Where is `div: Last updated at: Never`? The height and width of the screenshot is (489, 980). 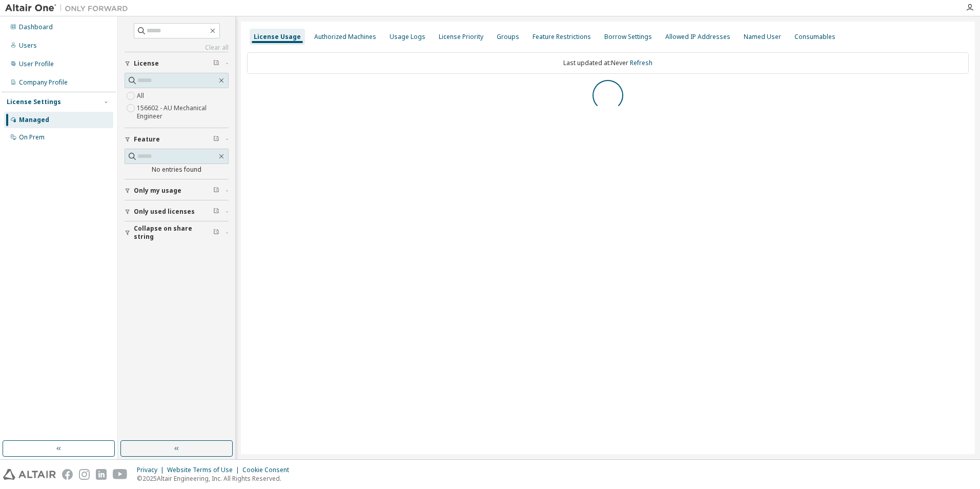
div: Last updated at: Never is located at coordinates (608, 63).